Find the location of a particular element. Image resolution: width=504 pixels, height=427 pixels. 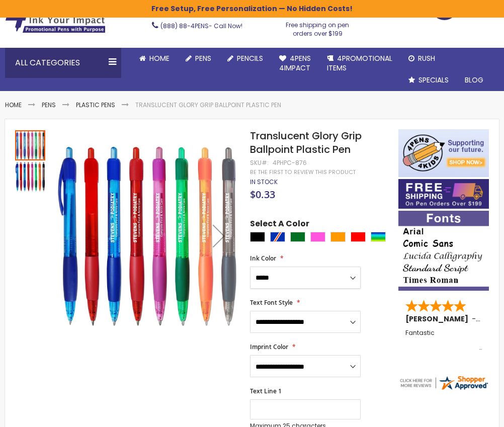

div: All Categories is located at coordinates (63, 63).